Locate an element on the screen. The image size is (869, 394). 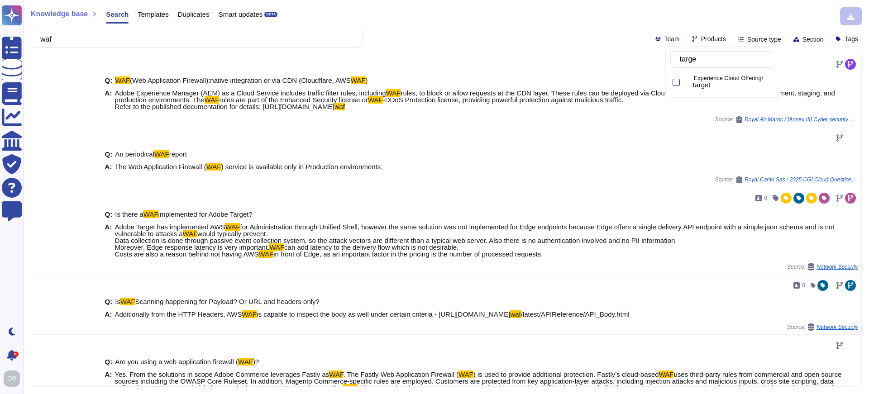
span: Source type is located at coordinates (764, 39).